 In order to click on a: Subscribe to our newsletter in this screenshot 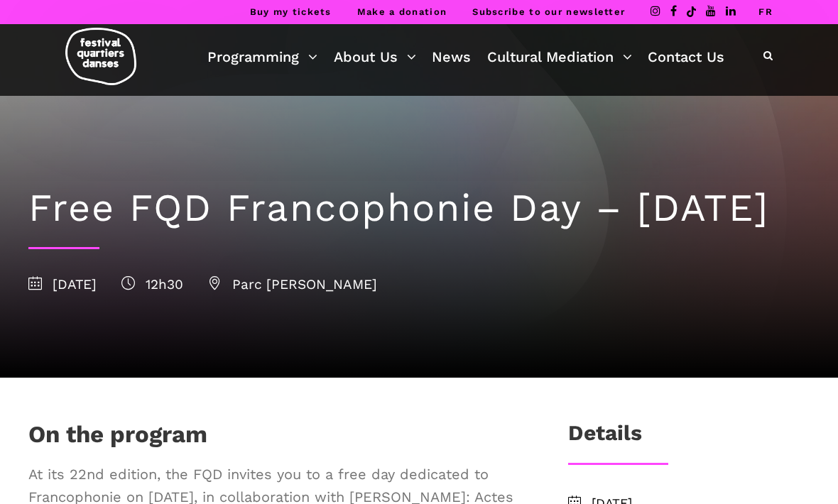, I will do `click(548, 11)`.